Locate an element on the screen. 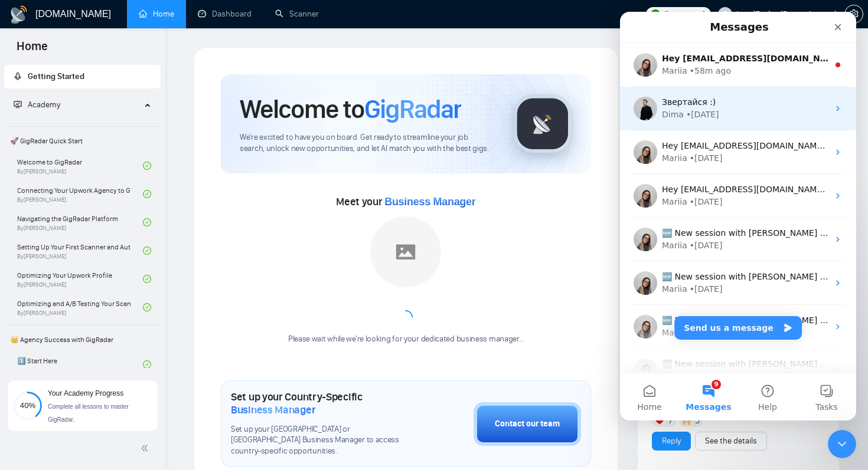 The image size is (868, 470). span: 5 is located at coordinates (697, 421).